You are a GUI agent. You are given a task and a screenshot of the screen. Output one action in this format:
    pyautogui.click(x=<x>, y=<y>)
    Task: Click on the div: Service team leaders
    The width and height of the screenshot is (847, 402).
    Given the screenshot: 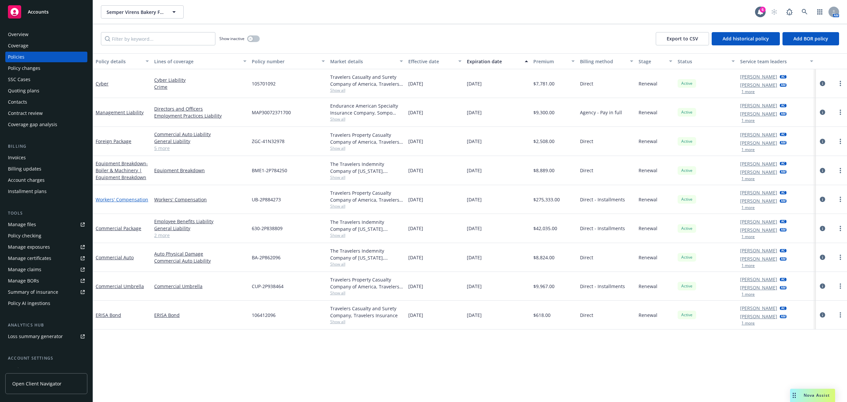 What is the action you would take?
    pyautogui.click(x=773, y=61)
    